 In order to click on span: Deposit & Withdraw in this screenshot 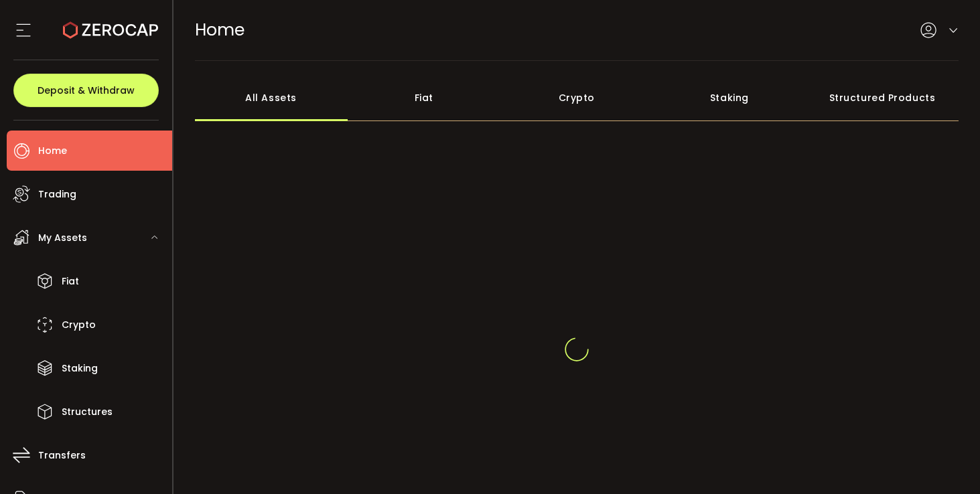, I will do `click(86, 91)`.